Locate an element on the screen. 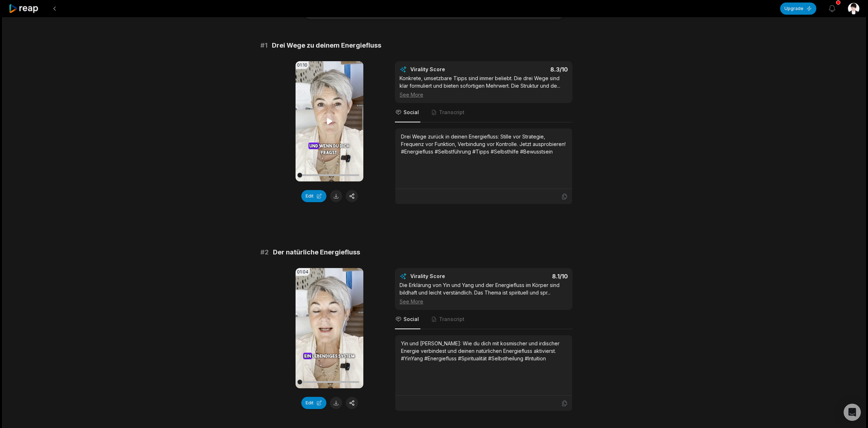 The image size is (868, 428). span: # 2 is located at coordinates (264, 253).